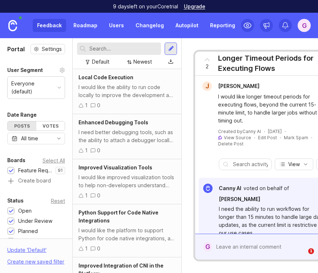 The width and height of the screenshot is (318, 273). I want to click on div: Boards, so click(16, 160).